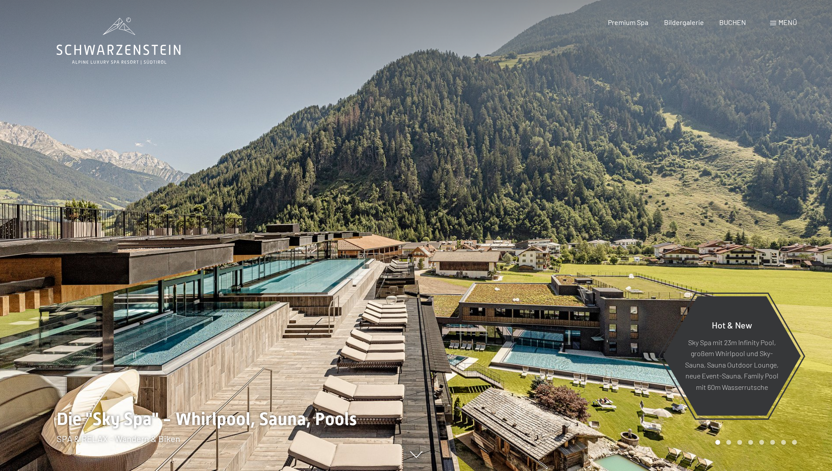  Describe the element at coordinates (784, 442) in the screenshot. I see `div: Carousel Page 7` at that location.